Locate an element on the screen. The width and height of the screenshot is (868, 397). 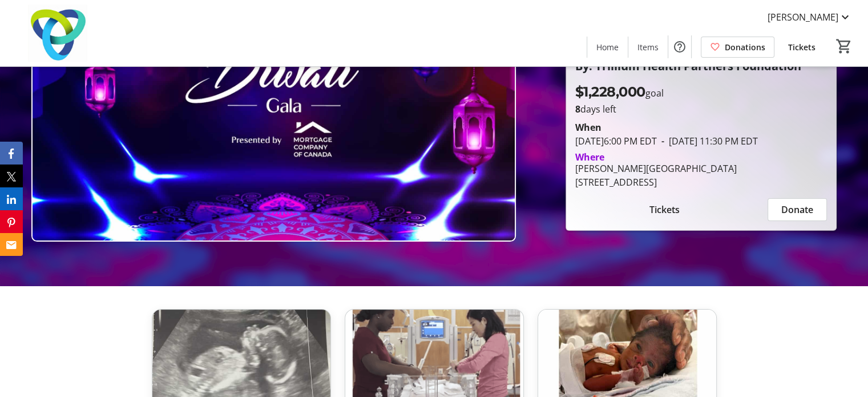
span: Donate is located at coordinates (797, 210).